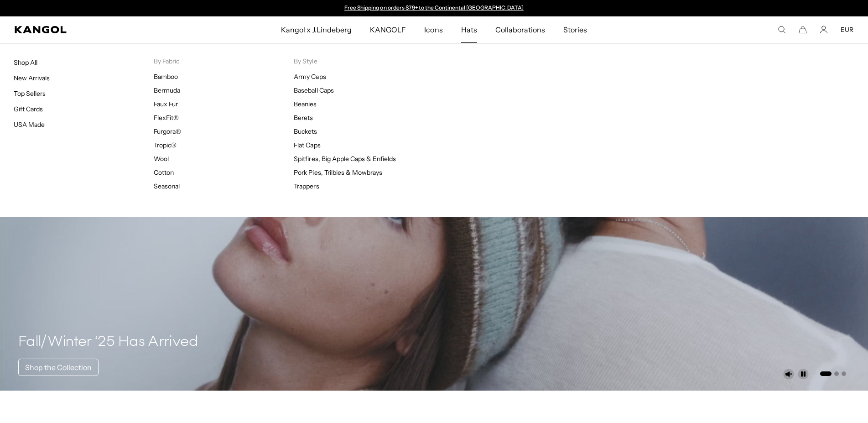 The image size is (868, 423). Describe the element at coordinates (433, 30) in the screenshot. I see `span: Icons` at that location.